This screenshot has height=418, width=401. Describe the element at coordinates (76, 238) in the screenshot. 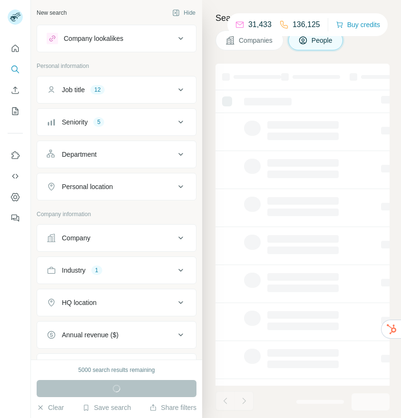

I see `div: Company` at that location.